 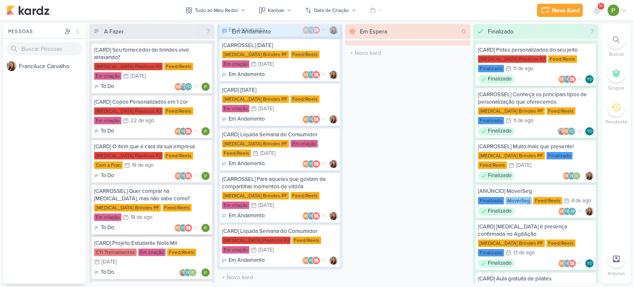 I want to click on div: F r a n c i l u c e C a r v a l h o, so click(x=52, y=66).